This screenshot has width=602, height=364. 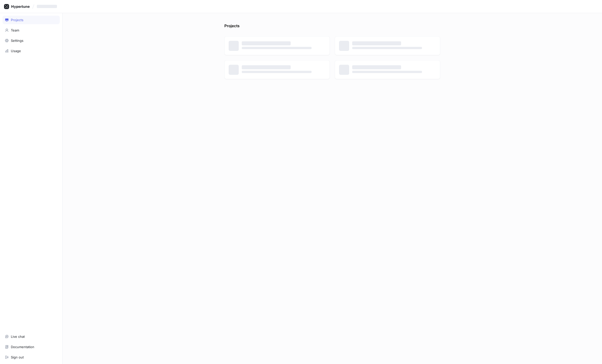 I want to click on p: Projects, so click(x=232, y=27).